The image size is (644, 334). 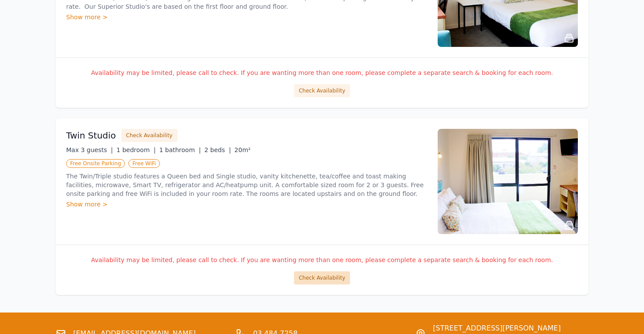 What do you see at coordinates (89, 150) in the screenshot?
I see `span: Max 3 guests |` at bounding box center [89, 150].